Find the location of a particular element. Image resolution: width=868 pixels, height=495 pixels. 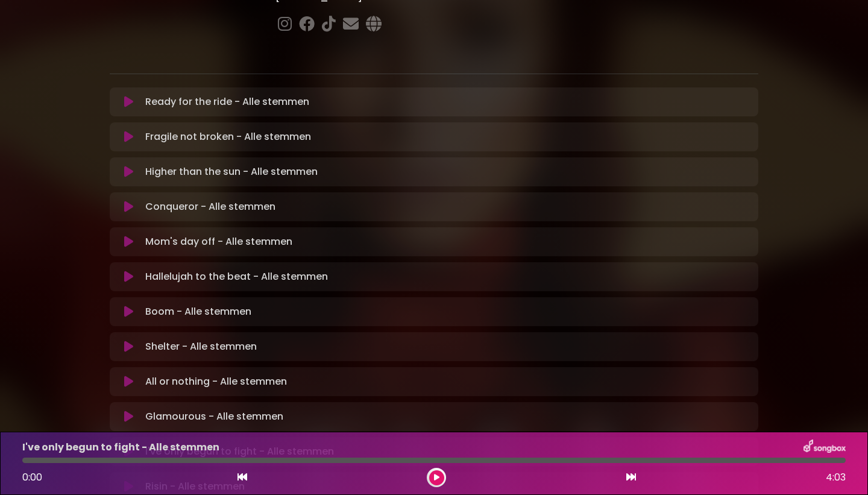

p: I've only begun to fight - Alle stemmen is located at coordinates (121, 447).